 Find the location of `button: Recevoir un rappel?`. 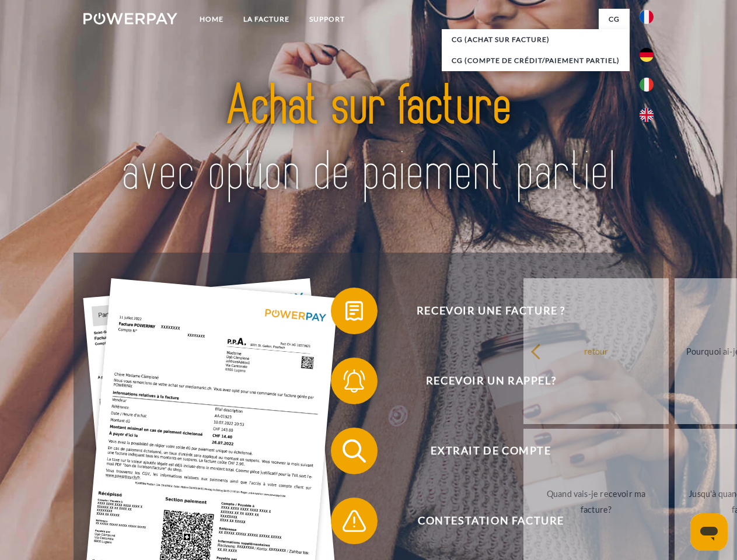

button: Recevoir un rappel? is located at coordinates (483, 381).